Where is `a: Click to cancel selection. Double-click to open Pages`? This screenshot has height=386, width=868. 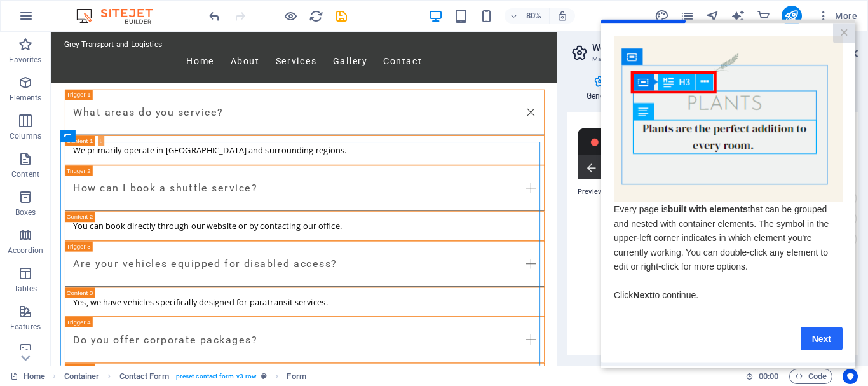 a: Click to cancel selection. Double-click to open Pages is located at coordinates (27, 377).